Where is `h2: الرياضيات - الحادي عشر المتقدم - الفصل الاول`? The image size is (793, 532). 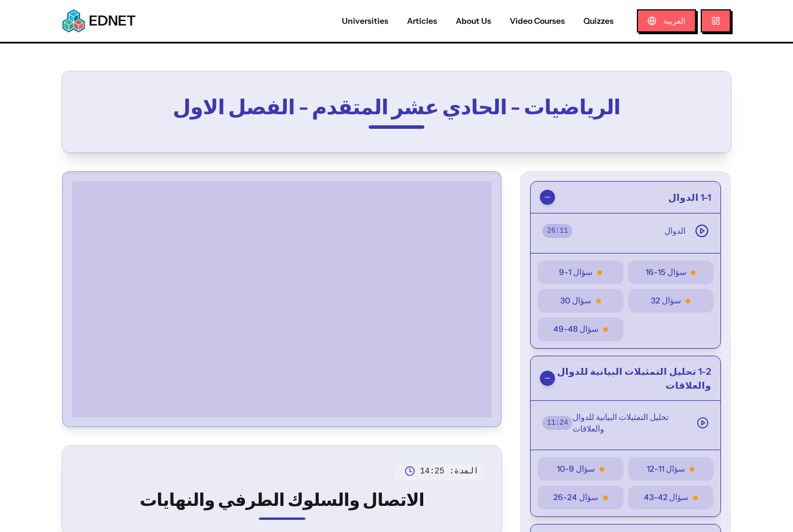
h2: الرياضيات - الحادي عشر المتقدم - الفصل الاول is located at coordinates (396, 107).